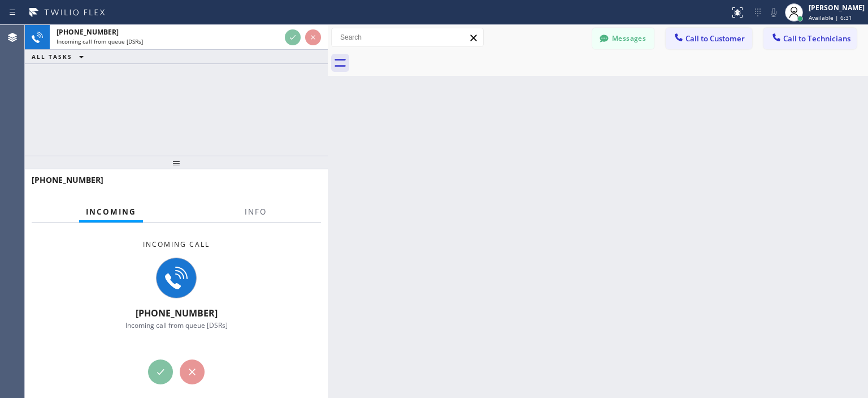 This screenshot has width=868, height=398. What do you see at coordinates (176, 244) in the screenshot?
I see `span: Incoming call` at bounding box center [176, 244].